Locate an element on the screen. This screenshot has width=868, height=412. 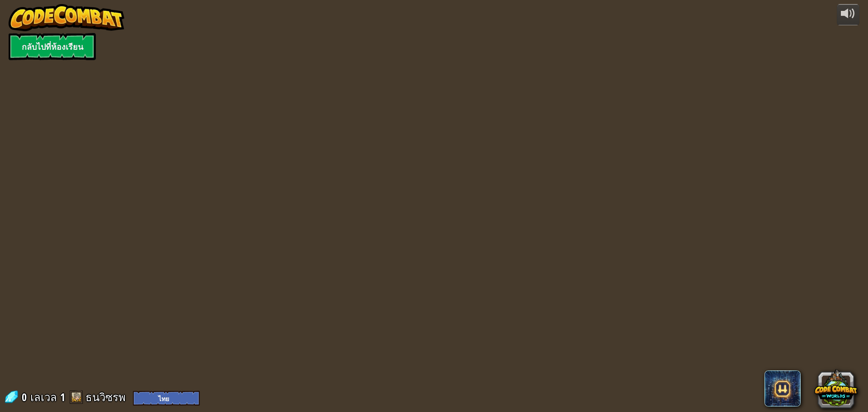
button: ปรับระดับเสียง is located at coordinates (848, 15).